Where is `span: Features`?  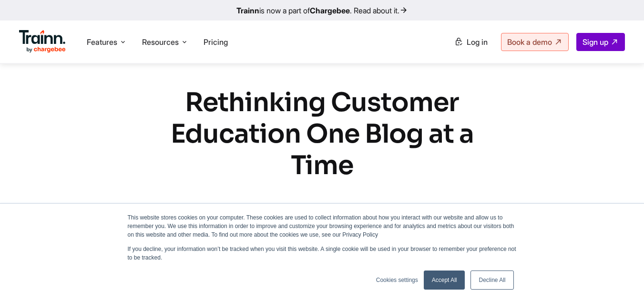 span: Features is located at coordinates (102, 42).